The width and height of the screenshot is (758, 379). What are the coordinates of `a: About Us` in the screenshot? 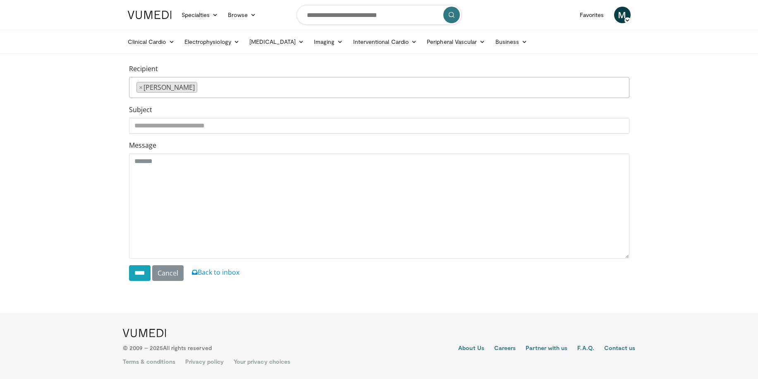 It's located at (471, 348).